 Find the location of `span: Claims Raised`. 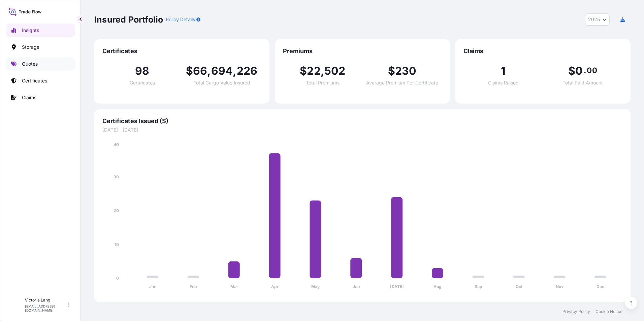

span: Claims Raised is located at coordinates (503, 83).